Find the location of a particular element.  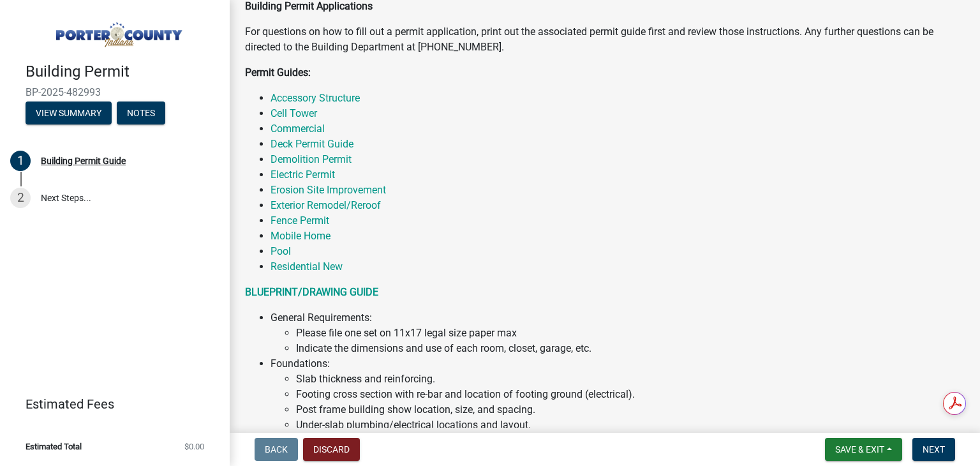

li: Foundations: is located at coordinates (618, 394).